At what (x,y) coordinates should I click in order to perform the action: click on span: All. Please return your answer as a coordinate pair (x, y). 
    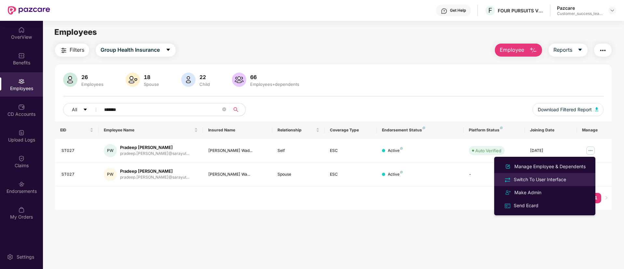
    Looking at the image, I should click on (74, 110).